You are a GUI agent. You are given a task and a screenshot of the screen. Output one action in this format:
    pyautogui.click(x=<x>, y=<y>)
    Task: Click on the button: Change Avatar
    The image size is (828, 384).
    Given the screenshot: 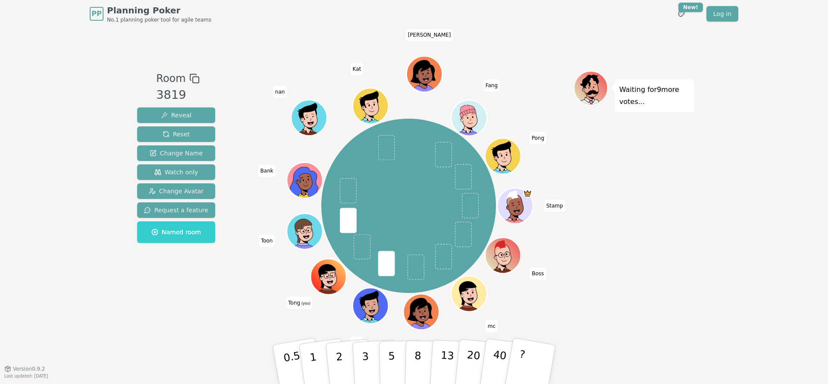 What is the action you would take?
    pyautogui.click(x=176, y=191)
    